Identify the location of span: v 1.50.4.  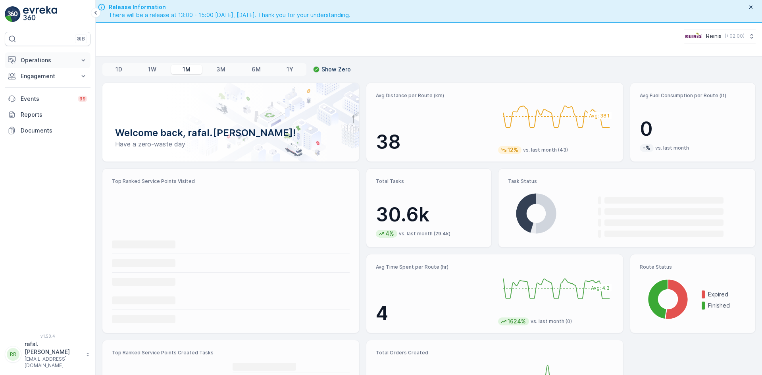
(48, 336).